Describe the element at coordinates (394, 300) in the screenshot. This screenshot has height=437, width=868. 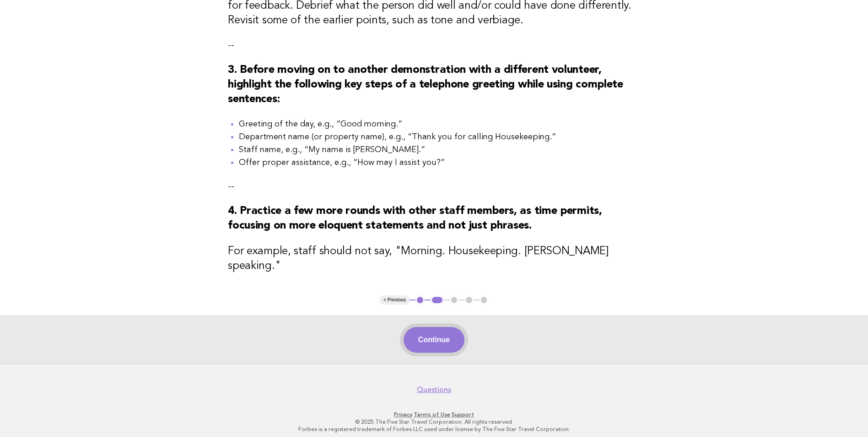
I see `button: < Previous` at that location.